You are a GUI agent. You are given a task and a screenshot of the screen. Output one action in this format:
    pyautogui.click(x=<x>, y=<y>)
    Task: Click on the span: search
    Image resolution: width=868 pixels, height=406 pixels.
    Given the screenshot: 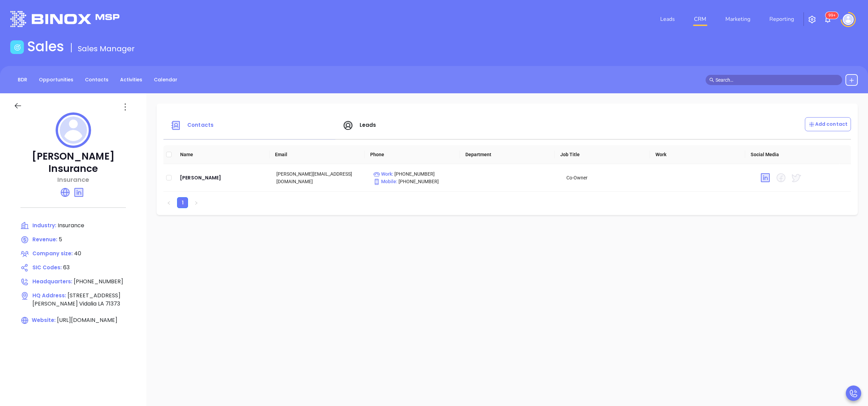 What is the action you would take?
    pyautogui.click(x=712, y=80)
    